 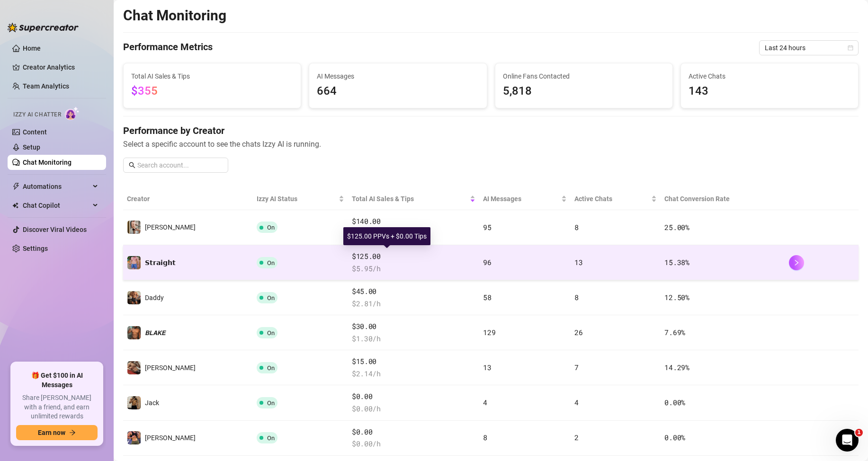 I want to click on span: 664, so click(x=397, y=91).